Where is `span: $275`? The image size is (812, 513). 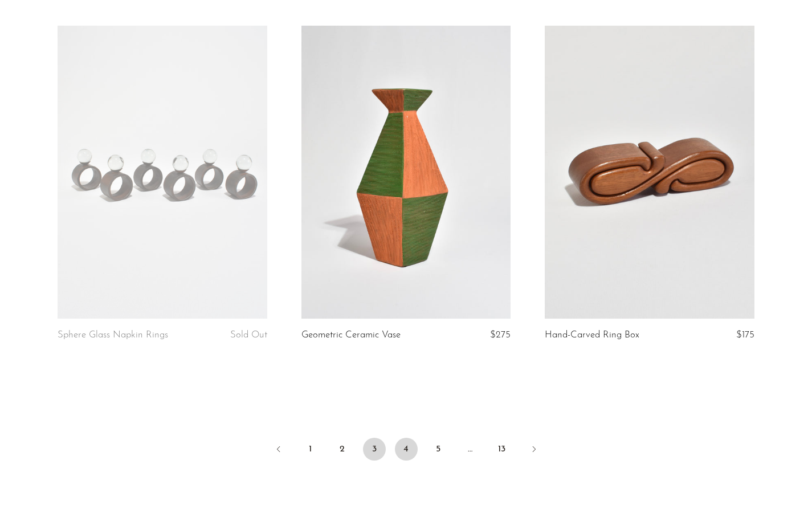
span: $275 is located at coordinates (500, 335).